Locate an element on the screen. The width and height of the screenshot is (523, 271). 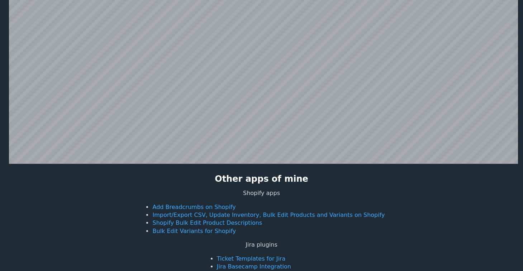
a: Ticket Templates for Jira is located at coordinates (251, 258).